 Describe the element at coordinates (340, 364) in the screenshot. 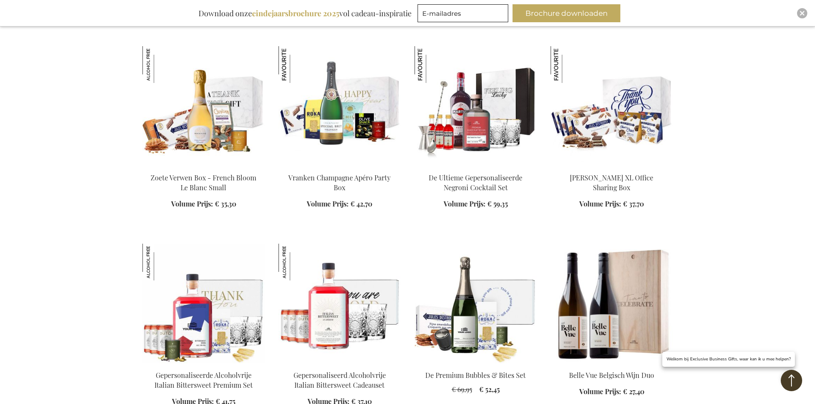

I see `a: Personalised Non-Alcoholic Italian Bittersweet Gift Gepersonaliseerd Alcoholvrije Italian Bitters...` at that location.